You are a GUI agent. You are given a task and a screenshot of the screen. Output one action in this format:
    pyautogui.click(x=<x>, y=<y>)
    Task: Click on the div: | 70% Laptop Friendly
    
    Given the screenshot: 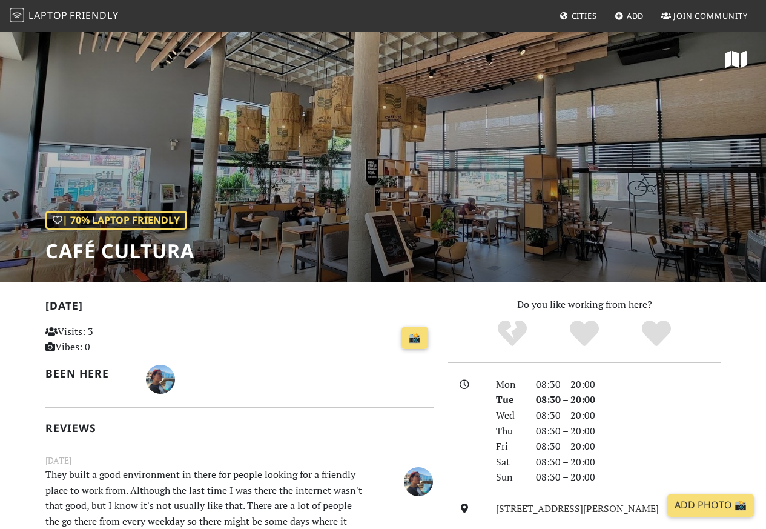 What is the action you would take?
    pyautogui.click(x=116, y=220)
    